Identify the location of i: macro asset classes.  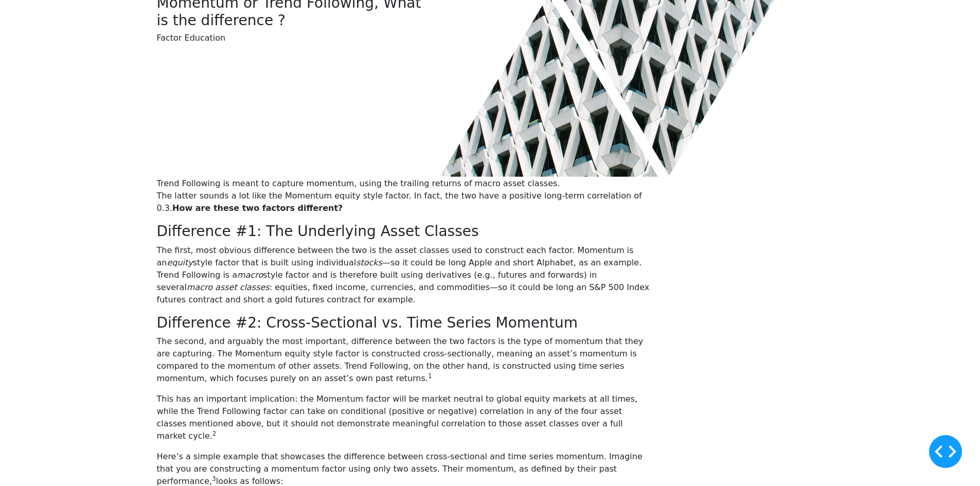
(228, 287).